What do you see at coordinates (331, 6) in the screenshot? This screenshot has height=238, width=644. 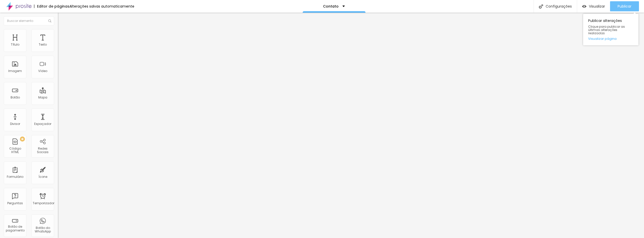 I see `font: Contato` at bounding box center [331, 6].